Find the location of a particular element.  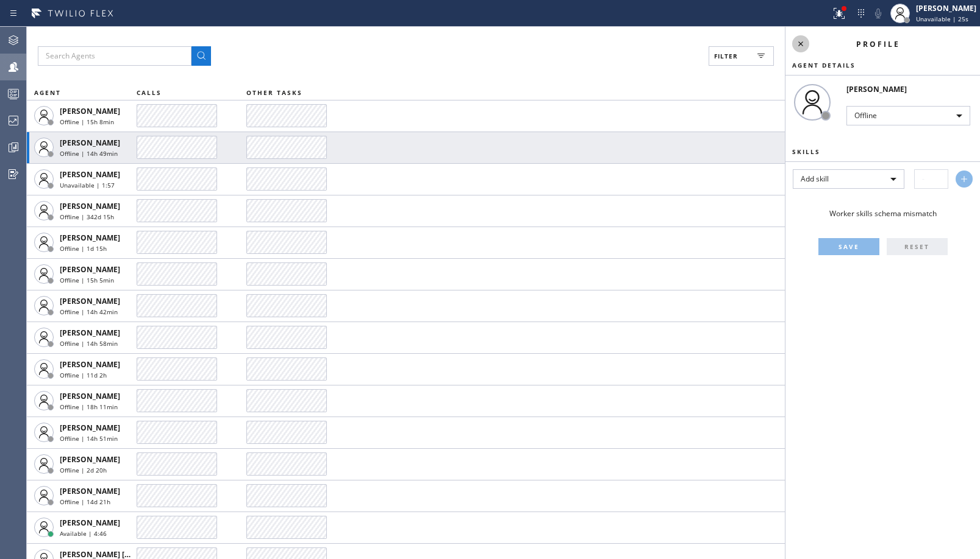

span: Offline | 14d 21h is located at coordinates (85, 502).